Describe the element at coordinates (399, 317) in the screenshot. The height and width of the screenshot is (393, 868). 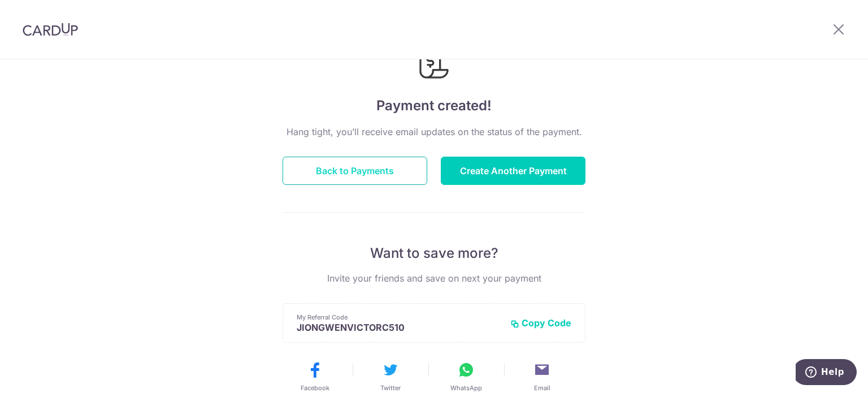
I see `p: My Referral Code` at that location.